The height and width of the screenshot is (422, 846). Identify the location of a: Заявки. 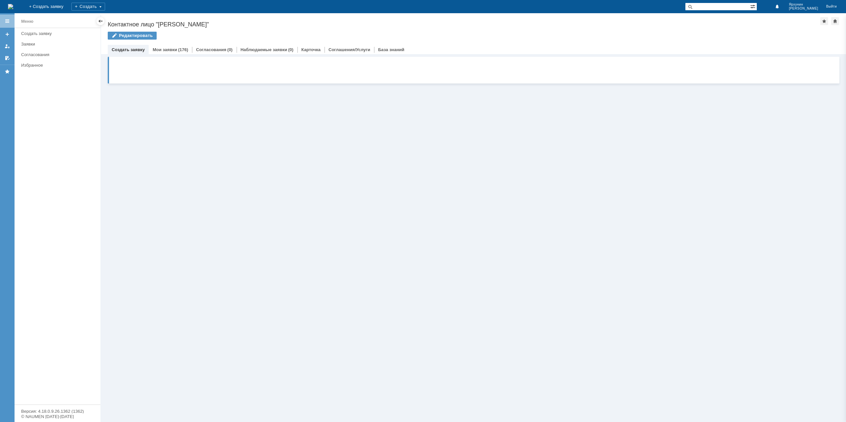
(59, 44).